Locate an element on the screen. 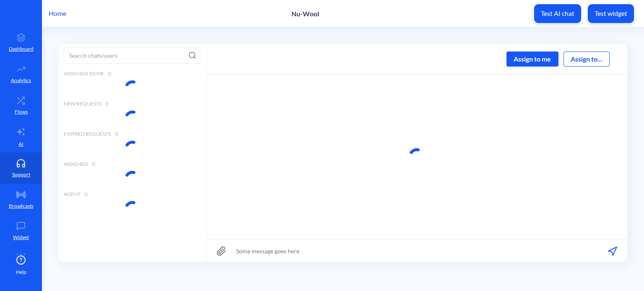  p: Flows is located at coordinates (21, 112).